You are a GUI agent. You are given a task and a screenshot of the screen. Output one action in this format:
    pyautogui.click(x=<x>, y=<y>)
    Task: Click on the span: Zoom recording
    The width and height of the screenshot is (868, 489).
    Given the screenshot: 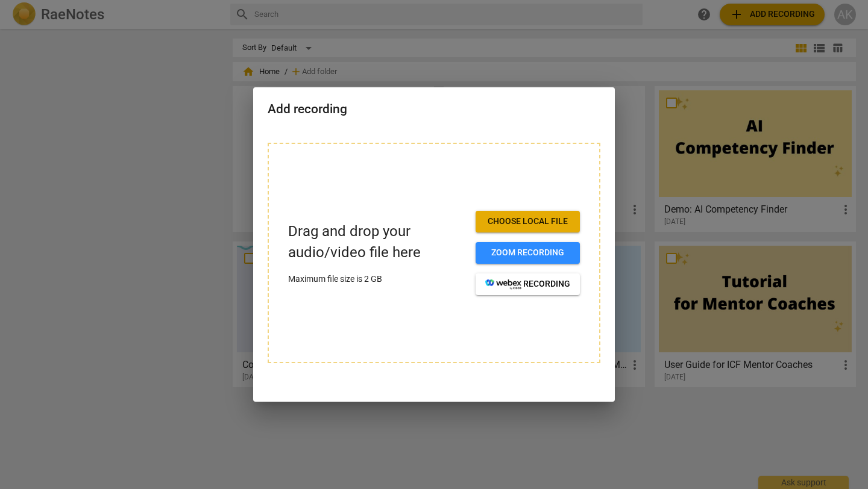 What is the action you would take?
    pyautogui.click(x=528, y=253)
    